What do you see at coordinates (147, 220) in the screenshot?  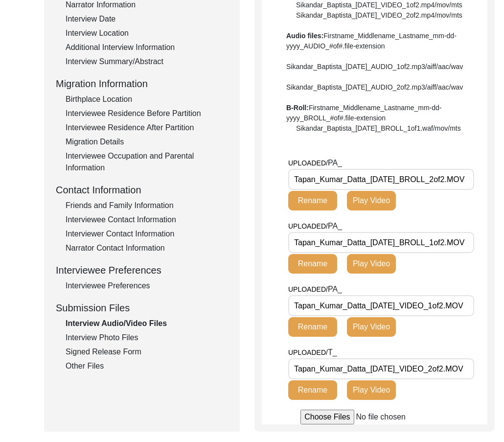 I see `div: Interviewee Contact Information` at bounding box center [147, 220].